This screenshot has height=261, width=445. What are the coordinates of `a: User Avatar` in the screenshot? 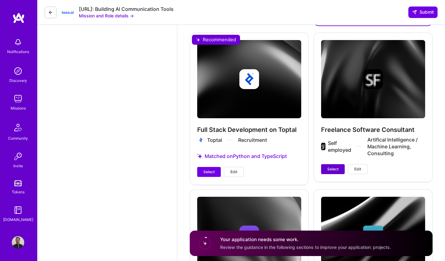 It's located at (18, 242).